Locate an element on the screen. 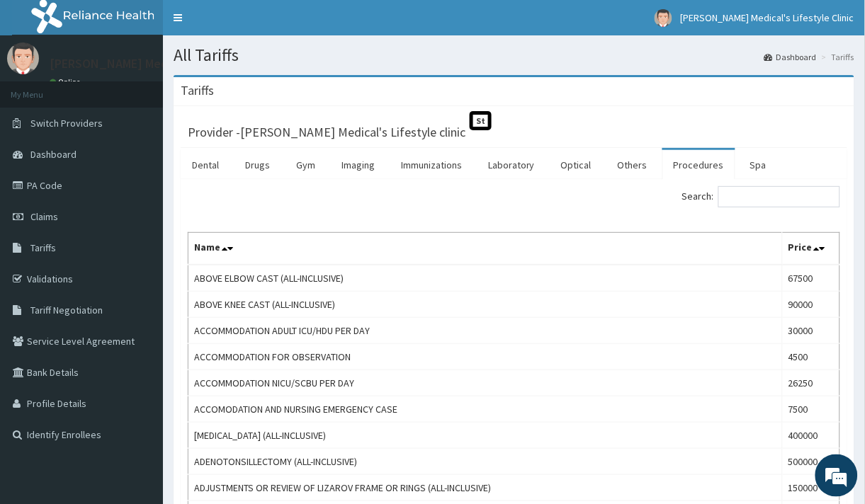 Image resolution: width=865 pixels, height=504 pixels. span: We're online! is located at coordinates (139, 230).